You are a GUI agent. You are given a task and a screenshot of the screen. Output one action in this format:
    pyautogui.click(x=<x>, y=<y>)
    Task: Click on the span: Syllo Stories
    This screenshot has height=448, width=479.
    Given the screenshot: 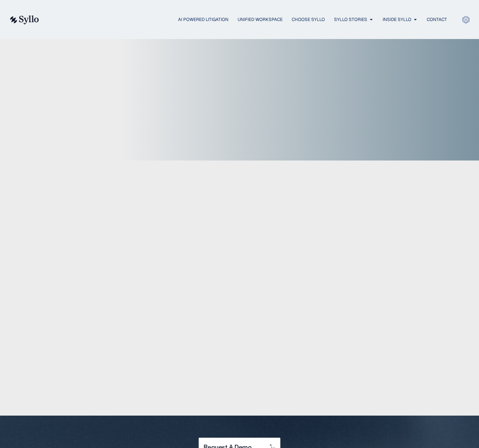 What is the action you would take?
    pyautogui.click(x=350, y=20)
    